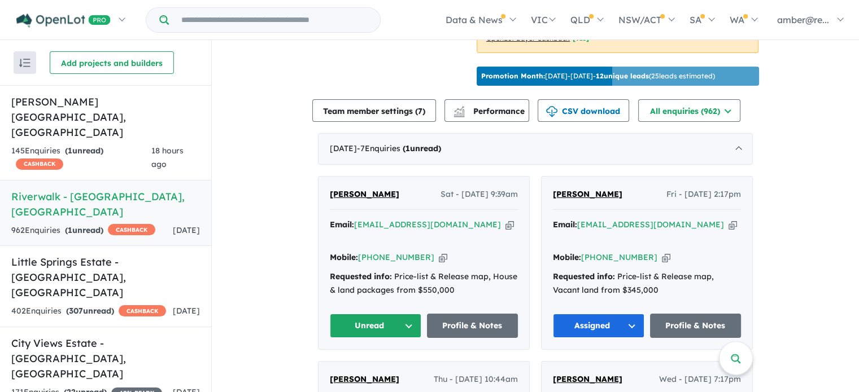 The image size is (859, 392). Describe the element at coordinates (459, 113) in the screenshot. I see `img: bar-chart.svg` at that location.